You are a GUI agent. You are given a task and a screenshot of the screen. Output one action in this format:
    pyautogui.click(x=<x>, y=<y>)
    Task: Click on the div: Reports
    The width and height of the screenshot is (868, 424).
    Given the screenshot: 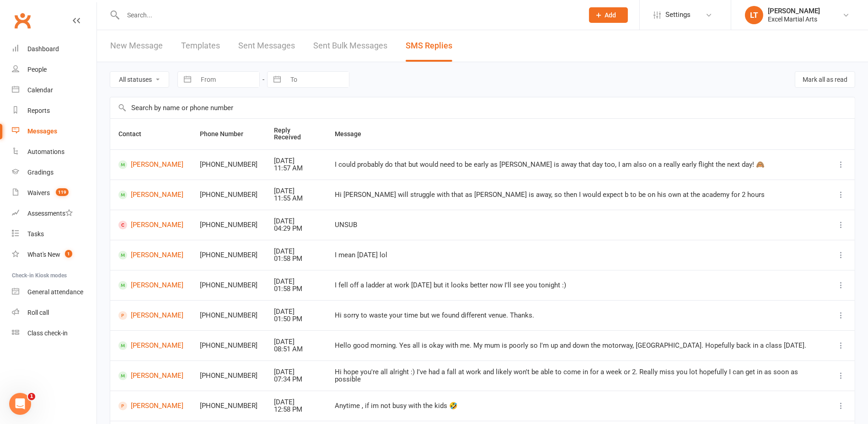 What is the action you would take?
    pyautogui.click(x=39, y=111)
    